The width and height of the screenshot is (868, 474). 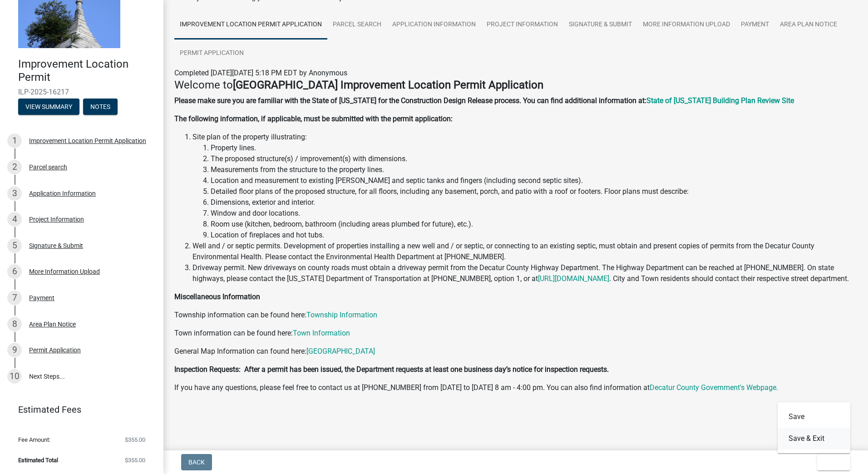 I want to click on div: 4, so click(x=15, y=219).